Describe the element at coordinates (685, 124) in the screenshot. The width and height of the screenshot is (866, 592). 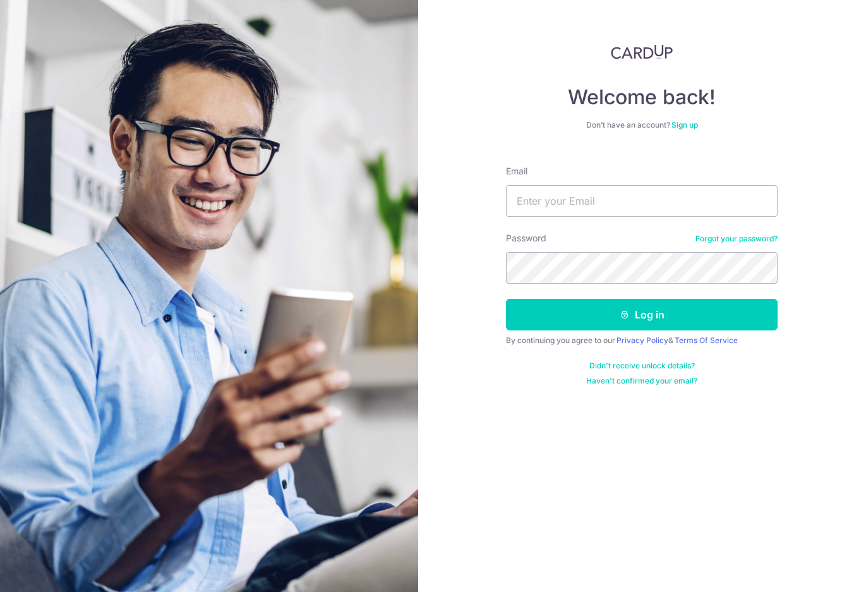
I see `a: Sign up` at that location.